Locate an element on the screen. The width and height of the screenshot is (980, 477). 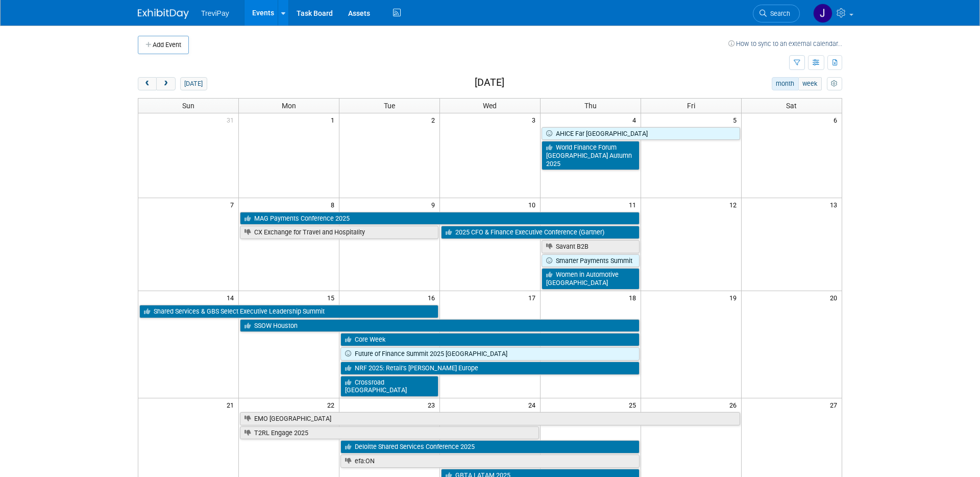
a: Shared Services & GBS Select Executive Leadership Summit is located at coordinates (289, 311).